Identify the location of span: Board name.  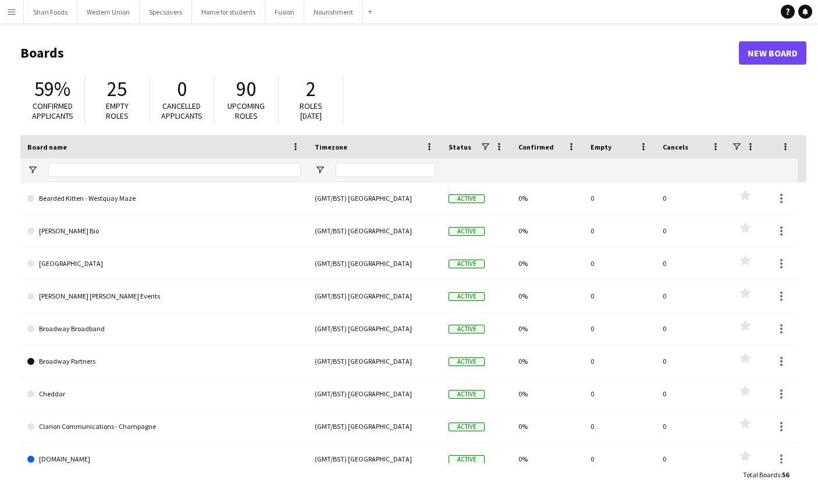
(47, 146).